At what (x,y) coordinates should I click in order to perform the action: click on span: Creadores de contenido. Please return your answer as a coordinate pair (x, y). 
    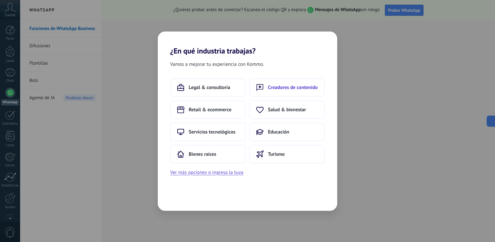
    Looking at the image, I should click on (293, 88).